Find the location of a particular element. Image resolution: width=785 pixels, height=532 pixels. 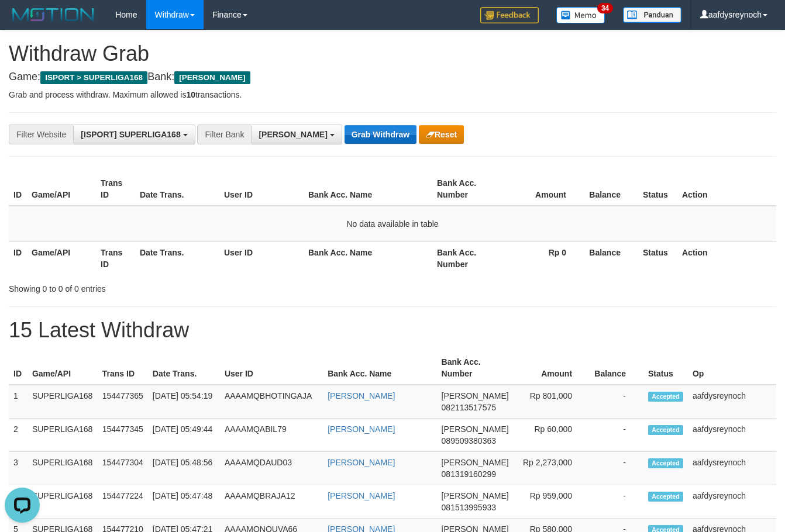

img: MOTION_logo.png is located at coordinates (54, 15).